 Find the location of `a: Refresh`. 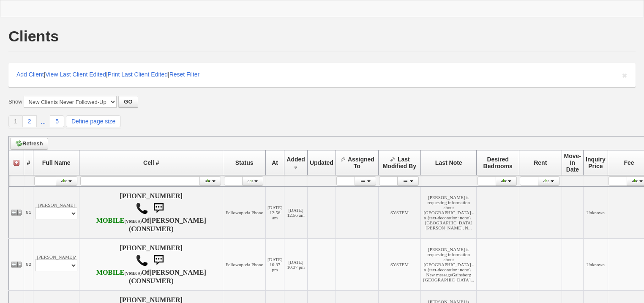

a: Refresh is located at coordinates (29, 144).